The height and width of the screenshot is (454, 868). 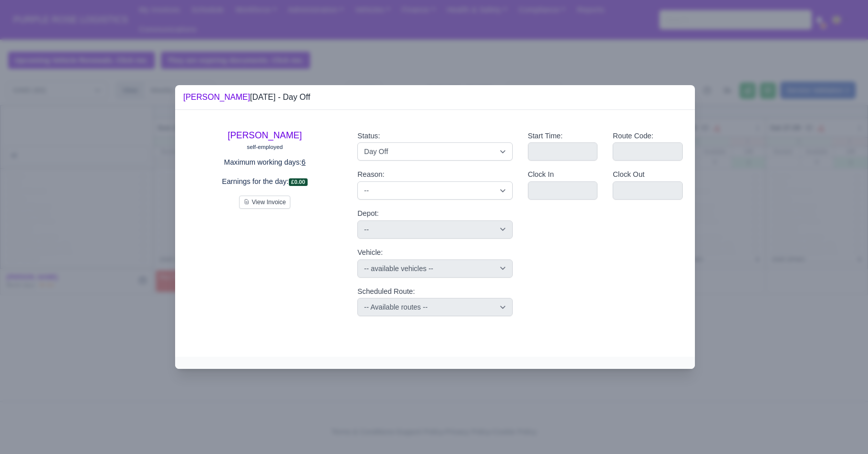 I want to click on p: Earnings for the day:, so click(x=264, y=181).